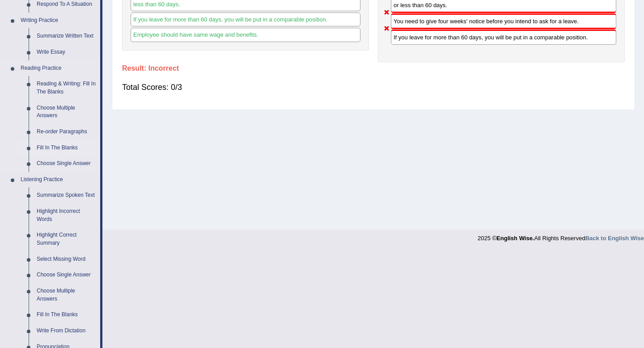 Image resolution: width=644 pixels, height=348 pixels. Describe the element at coordinates (67, 216) in the screenshot. I see `a: Highlight Incorrect Words` at that location.